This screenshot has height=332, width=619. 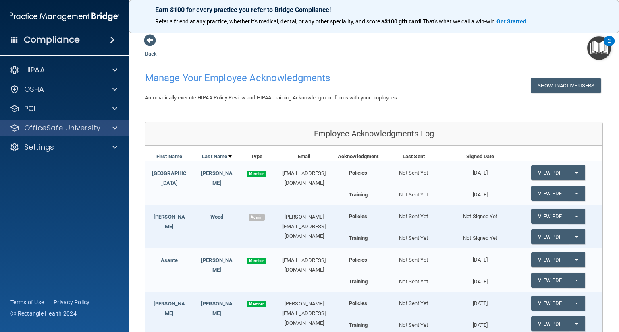 What do you see at coordinates (511, 21) in the screenshot?
I see `strong: Get Started` at bounding box center [511, 21].